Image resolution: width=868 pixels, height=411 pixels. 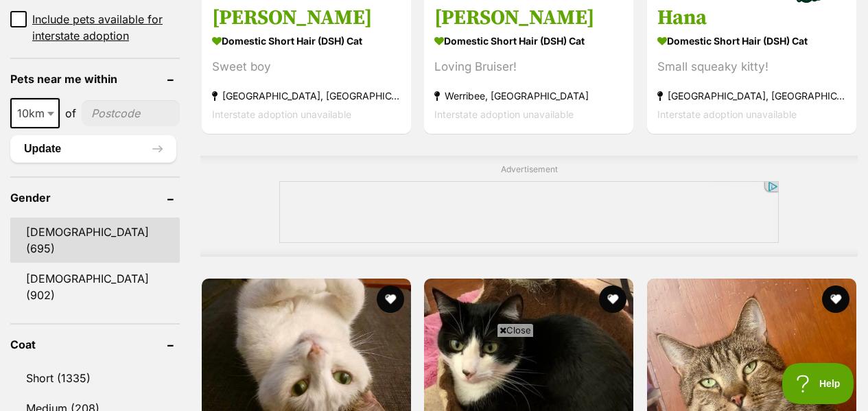 What do you see at coordinates (95, 197) in the screenshot?
I see `header: Gender` at bounding box center [95, 197].